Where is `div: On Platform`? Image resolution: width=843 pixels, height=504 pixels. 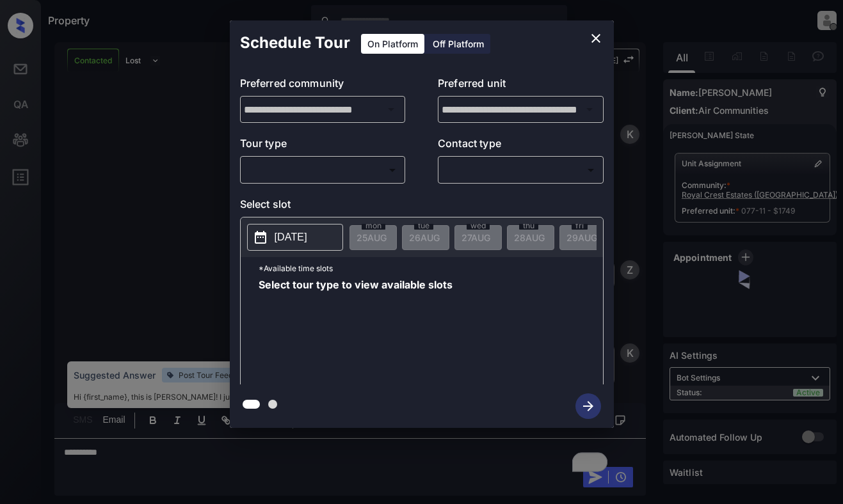 div: On Platform is located at coordinates (393, 44).